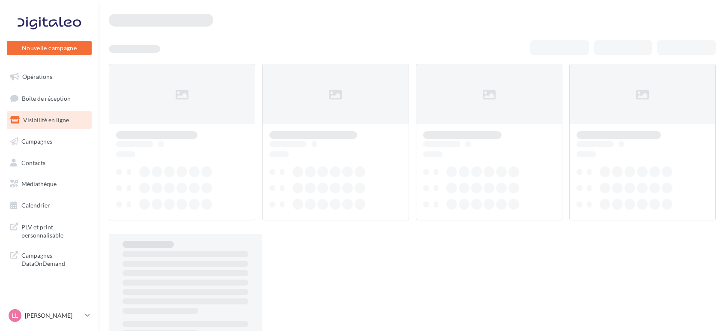 This screenshot has width=726, height=331. Describe the element at coordinates (39, 183) in the screenshot. I see `span: Médiathèque` at that location.